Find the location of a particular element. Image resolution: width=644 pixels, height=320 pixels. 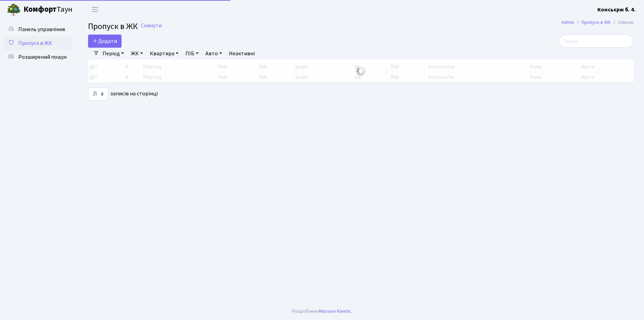

a: Авто is located at coordinates (214, 54).